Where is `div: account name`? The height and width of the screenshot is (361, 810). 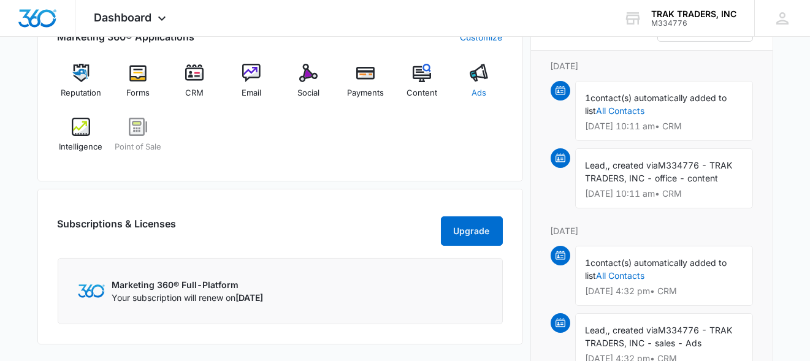
div: account name is located at coordinates (694, 14).